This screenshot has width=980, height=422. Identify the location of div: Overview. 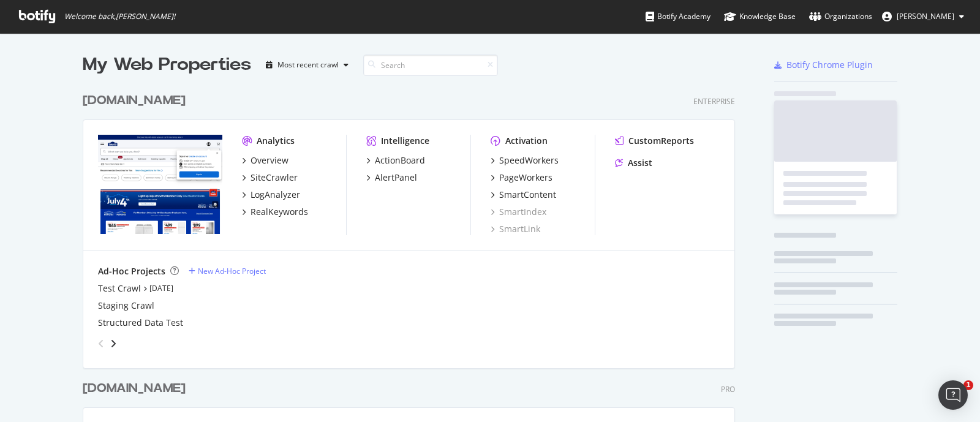
(270, 161).